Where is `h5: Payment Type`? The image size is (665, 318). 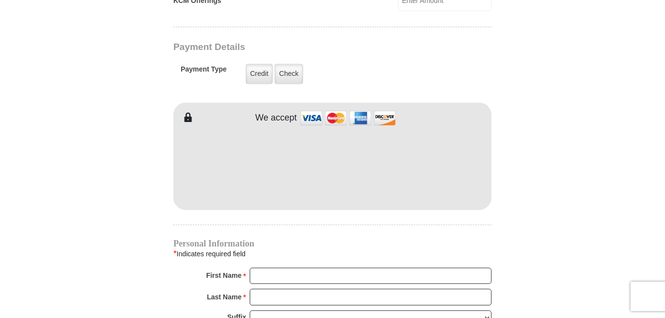 h5: Payment Type is located at coordinates (204, 72).